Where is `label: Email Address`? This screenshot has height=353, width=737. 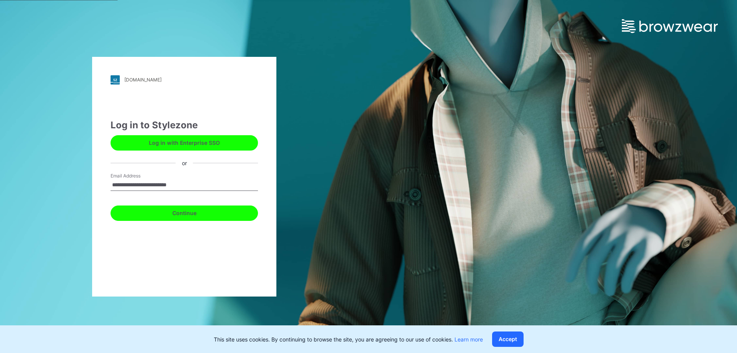 label: Email Address is located at coordinates (137, 176).